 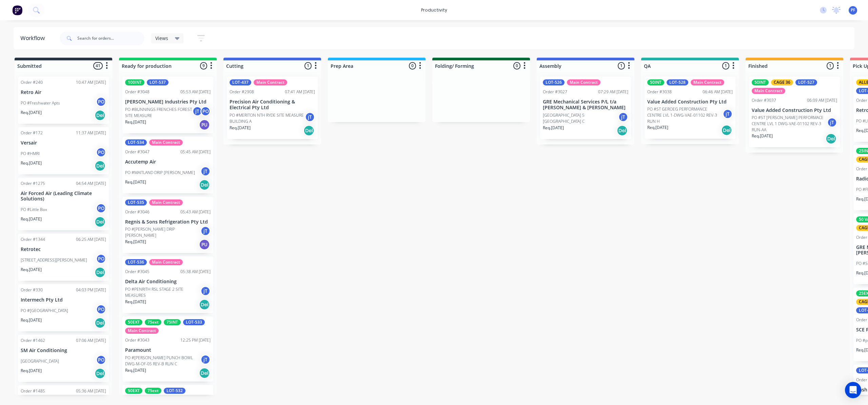 What do you see at coordinates (242, 92) in the screenshot?
I see `div: Order #2908` at bounding box center [242, 92].